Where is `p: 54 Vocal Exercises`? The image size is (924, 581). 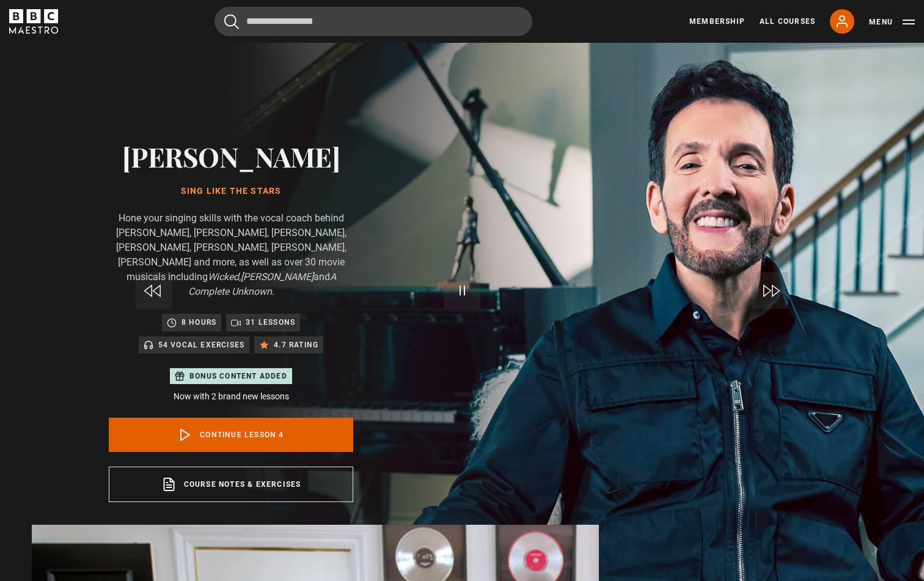 p: 54 Vocal Exercises is located at coordinates (201, 345).